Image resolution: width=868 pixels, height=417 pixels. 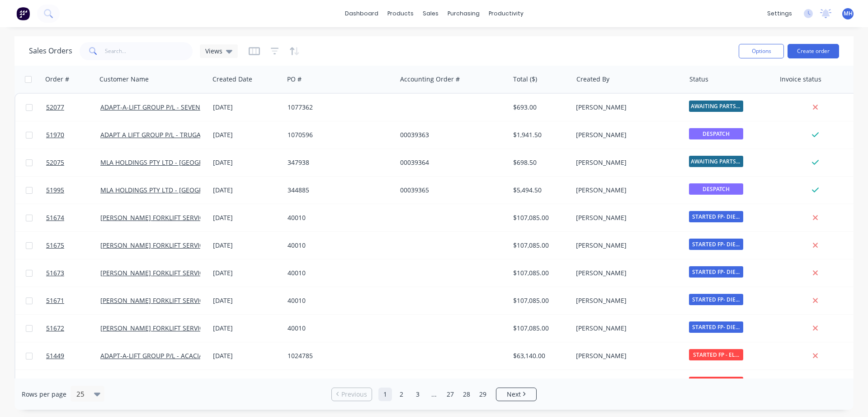 What do you see at coordinates (158, 135) in the screenshot?
I see `a: ADAPT A LIFT GROUP P/L - TRUGANINA` at bounding box center [158, 135].